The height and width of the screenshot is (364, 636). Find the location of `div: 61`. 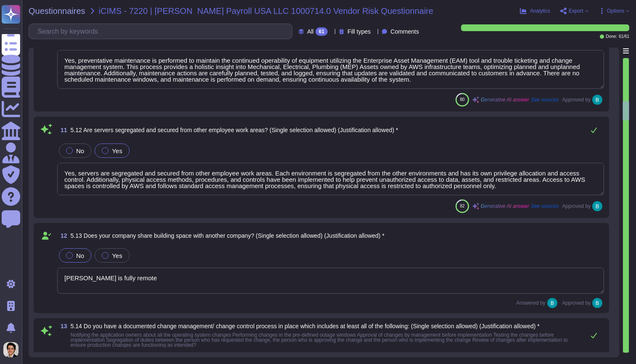

div: 61 is located at coordinates (322, 31).